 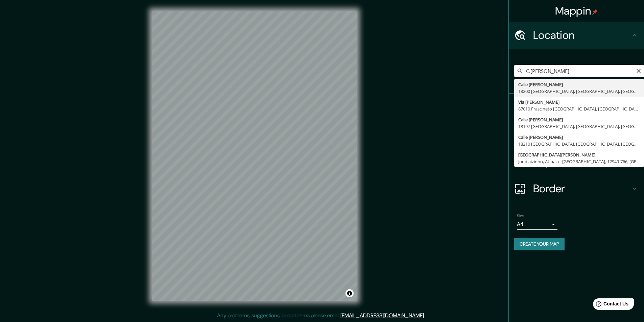 I want to click on div: Pins, so click(x=577, y=107).